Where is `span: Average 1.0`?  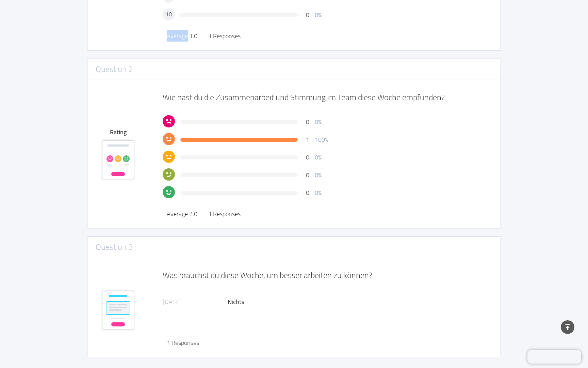
span: Average 1.0 is located at coordinates (182, 36).